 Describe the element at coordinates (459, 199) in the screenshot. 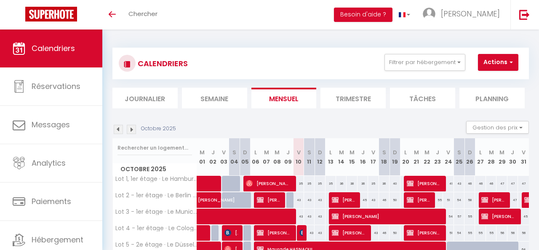

I see `div: 54` at that location.